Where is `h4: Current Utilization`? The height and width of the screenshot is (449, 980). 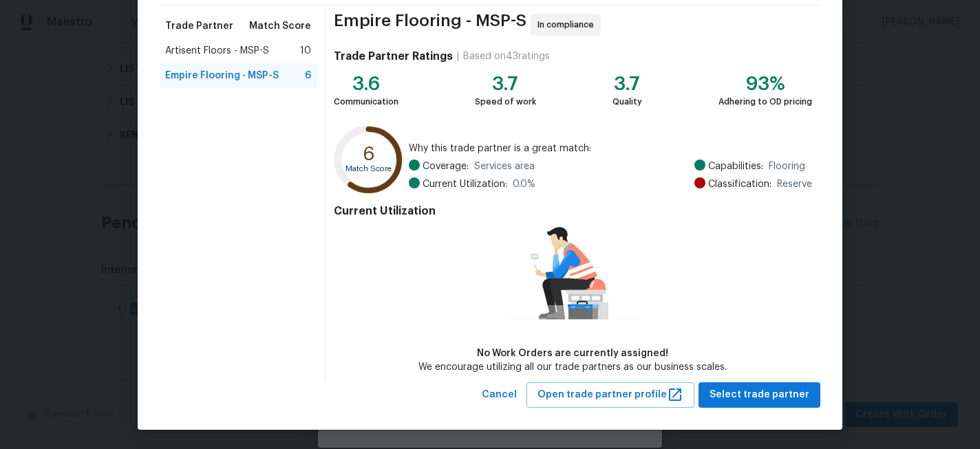
h4: Current Utilization is located at coordinates (573, 211).